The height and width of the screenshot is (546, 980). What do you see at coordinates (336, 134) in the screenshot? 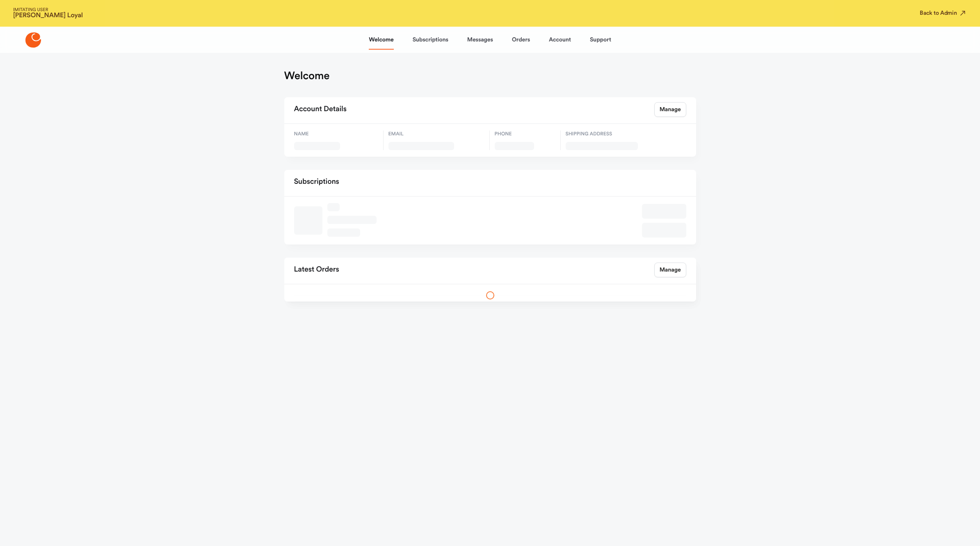
I see `span: Name` at bounding box center [336, 134].